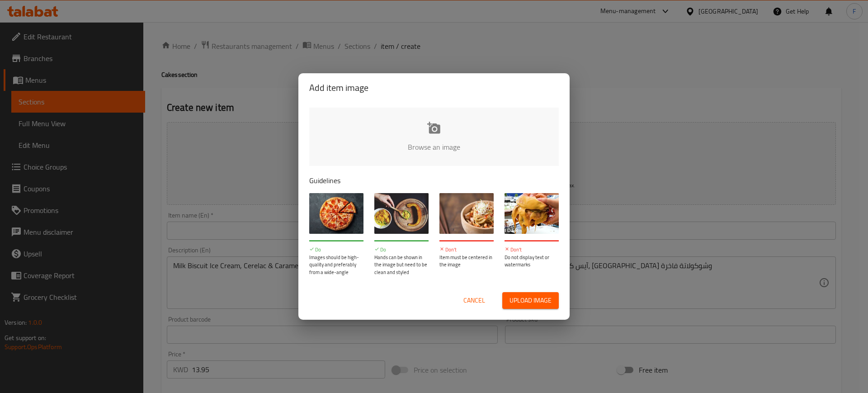 The width and height of the screenshot is (868, 393). I want to click on p: Images should be high-quality and preferably from a wide-angle, so click(336, 265).